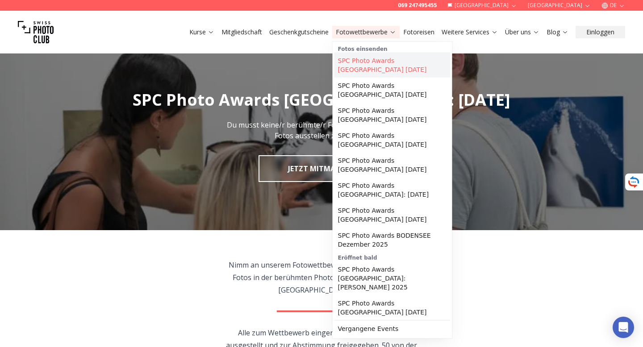  I want to click on button: Über uns, so click(522, 32).